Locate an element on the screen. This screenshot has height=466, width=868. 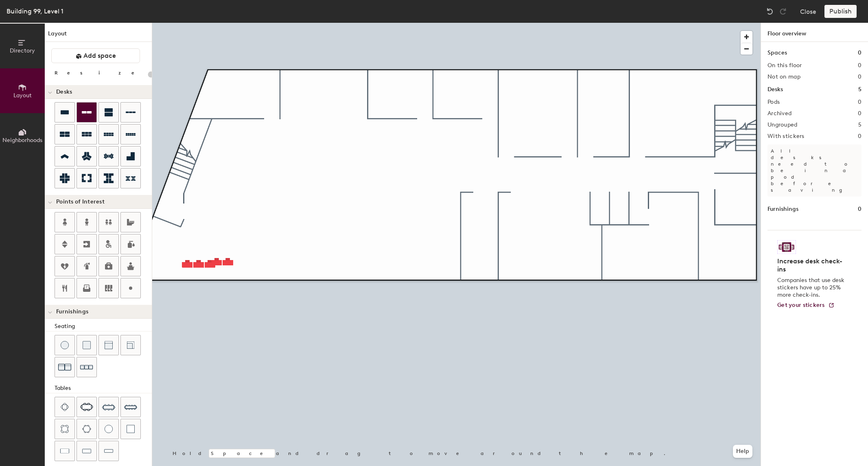
div: Tables is located at coordinates (103, 388).